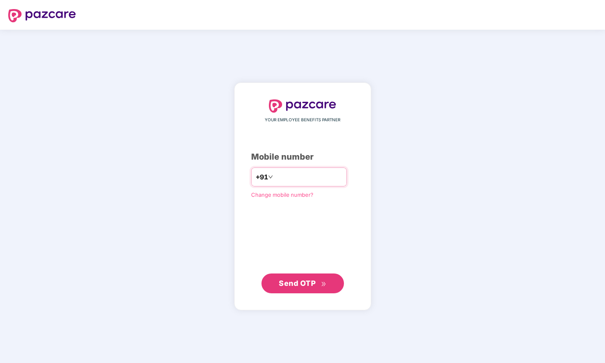  What do you see at coordinates (282, 195) in the screenshot?
I see `a: Change mobile number?` at bounding box center [282, 195].